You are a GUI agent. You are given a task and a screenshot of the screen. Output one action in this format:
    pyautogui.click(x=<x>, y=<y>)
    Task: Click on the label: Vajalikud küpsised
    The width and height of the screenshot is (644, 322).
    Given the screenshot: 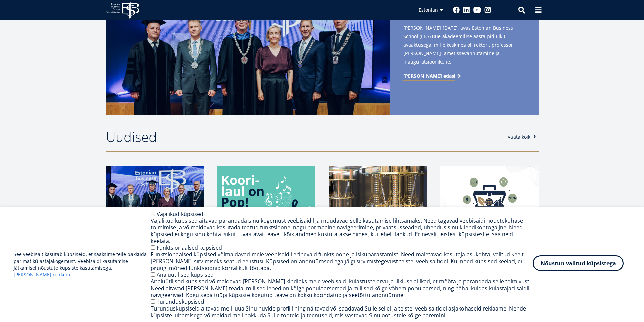 What is the action you would take?
    pyautogui.click(x=180, y=214)
    